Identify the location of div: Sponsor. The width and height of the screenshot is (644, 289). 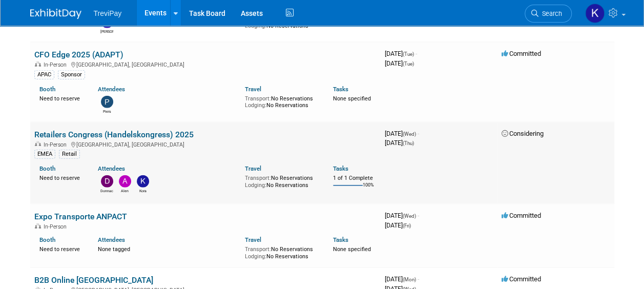
(71, 75).